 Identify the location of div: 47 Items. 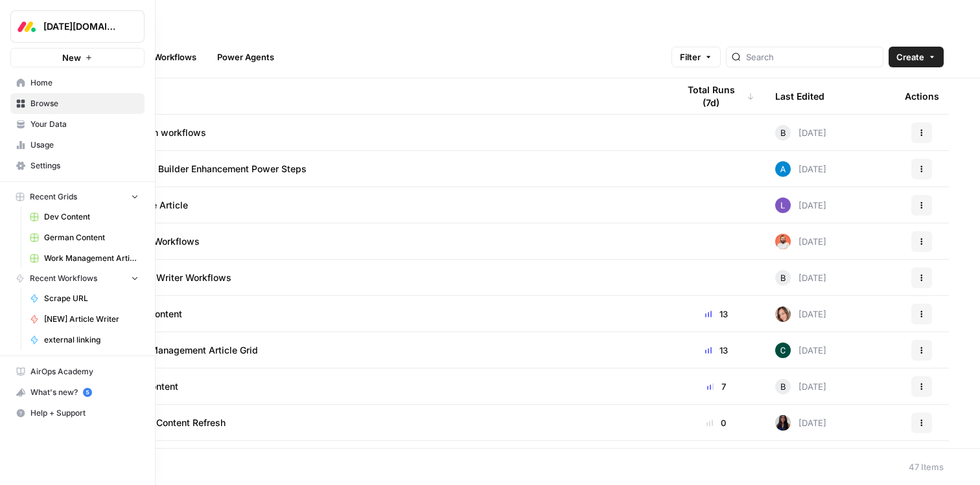
(926, 467).